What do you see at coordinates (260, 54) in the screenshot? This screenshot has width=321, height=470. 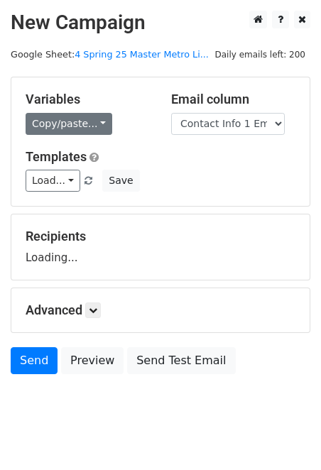 I see `a: Daily emails left: 200` at bounding box center [260, 54].